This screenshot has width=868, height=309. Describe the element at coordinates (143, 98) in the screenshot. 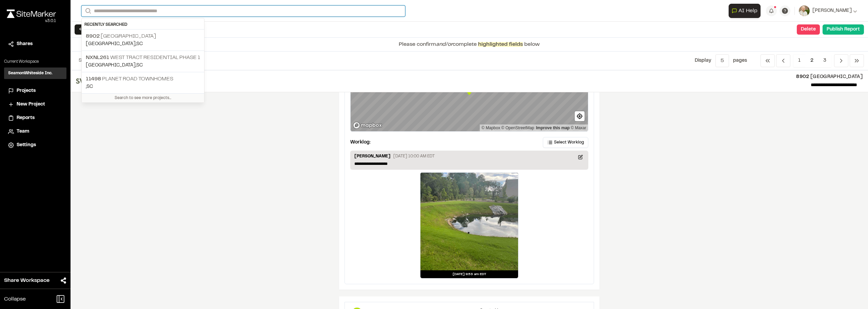

I see `div: Search to see more projects...` at that location.